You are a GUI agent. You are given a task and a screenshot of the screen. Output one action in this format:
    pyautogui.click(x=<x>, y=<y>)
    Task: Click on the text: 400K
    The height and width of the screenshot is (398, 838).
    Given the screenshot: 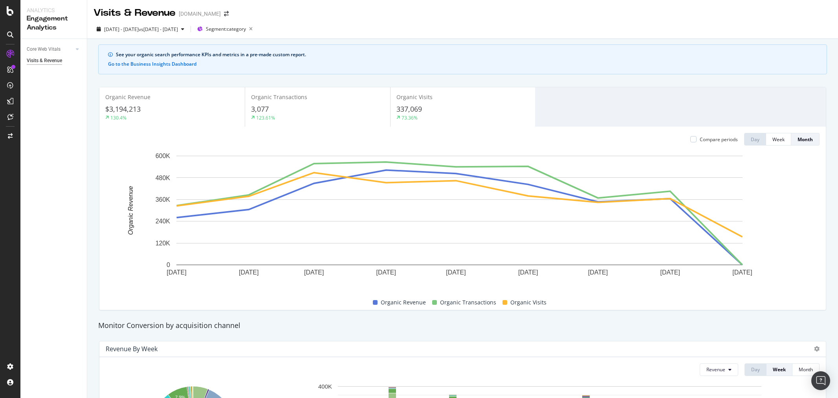 What is the action you would take?
    pyautogui.click(x=325, y=386)
    